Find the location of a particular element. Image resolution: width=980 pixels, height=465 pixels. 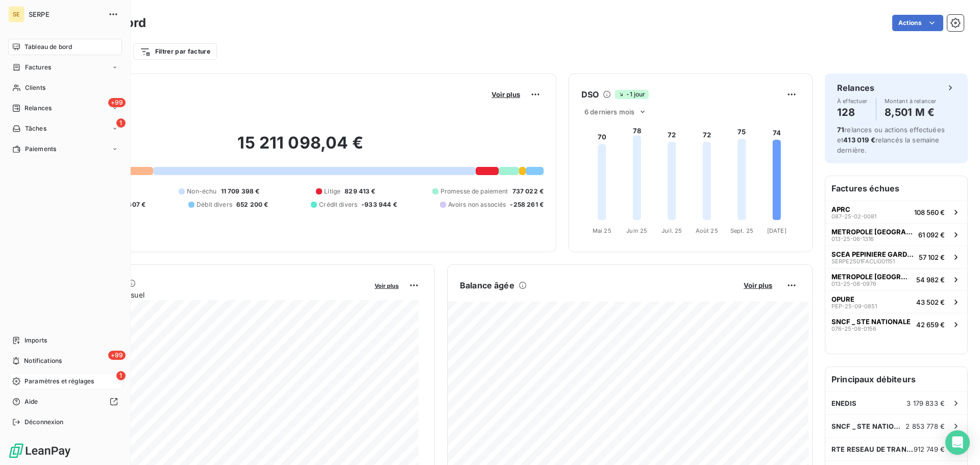

tspan: Mai 25 is located at coordinates (602, 231).